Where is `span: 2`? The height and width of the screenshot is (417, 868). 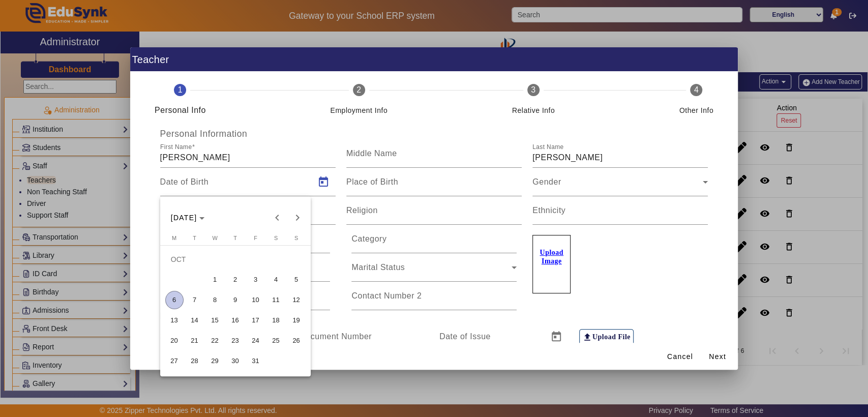
span: 2 is located at coordinates (235, 280).